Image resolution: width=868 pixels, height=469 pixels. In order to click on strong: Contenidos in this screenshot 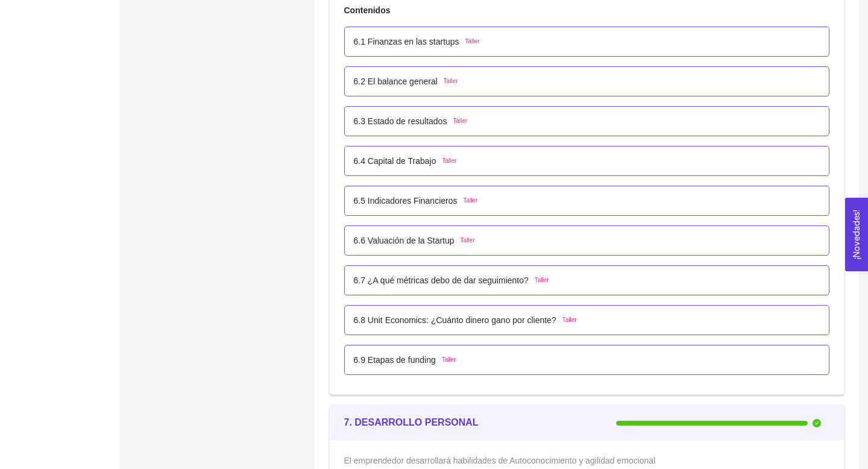, I will do `click(367, 10)`.